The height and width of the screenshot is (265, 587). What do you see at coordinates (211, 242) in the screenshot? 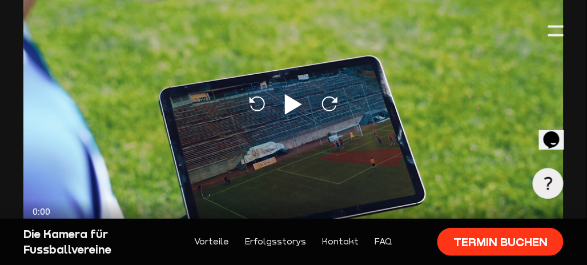
I see `a: Vorteile` at bounding box center [211, 242].